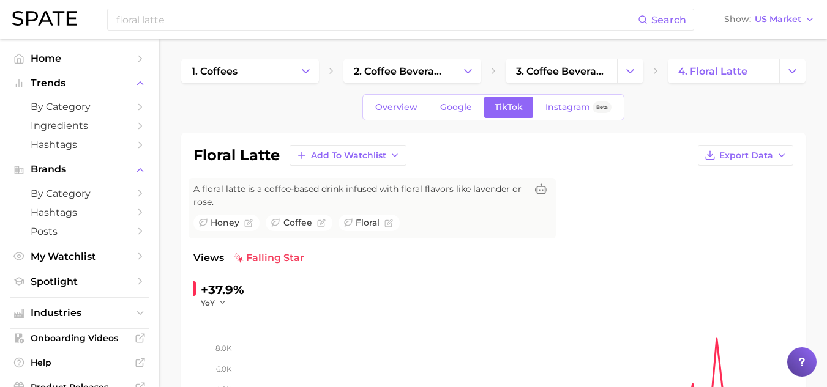 The width and height of the screenshot is (827, 387). Describe the element at coordinates (223, 348) in the screenshot. I see `tspan: 8.0k` at that location.